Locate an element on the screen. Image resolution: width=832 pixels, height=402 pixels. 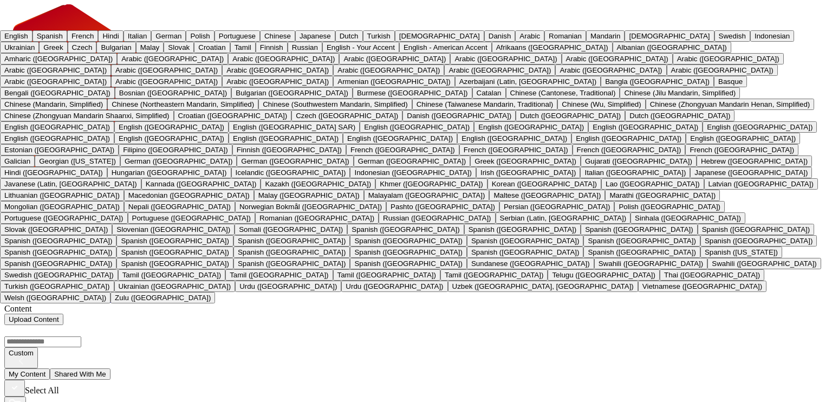
button: German is located at coordinates (168, 36).